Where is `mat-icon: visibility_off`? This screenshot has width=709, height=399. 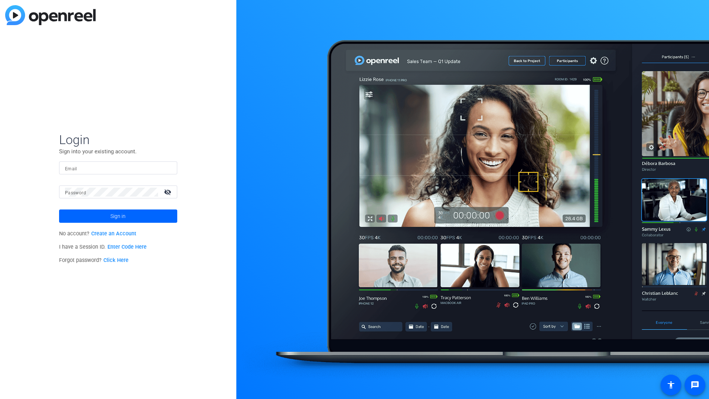 mat-icon: visibility_off is located at coordinates (168, 192).